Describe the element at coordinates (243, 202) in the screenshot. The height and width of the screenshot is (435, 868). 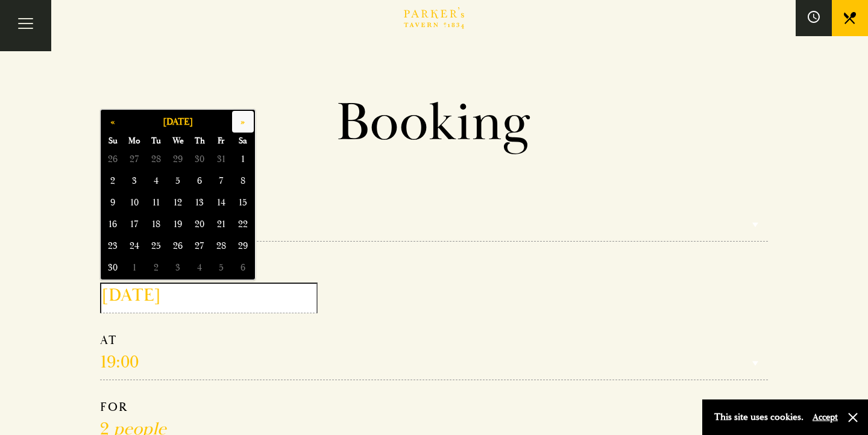
I see `span: 15` at that location.